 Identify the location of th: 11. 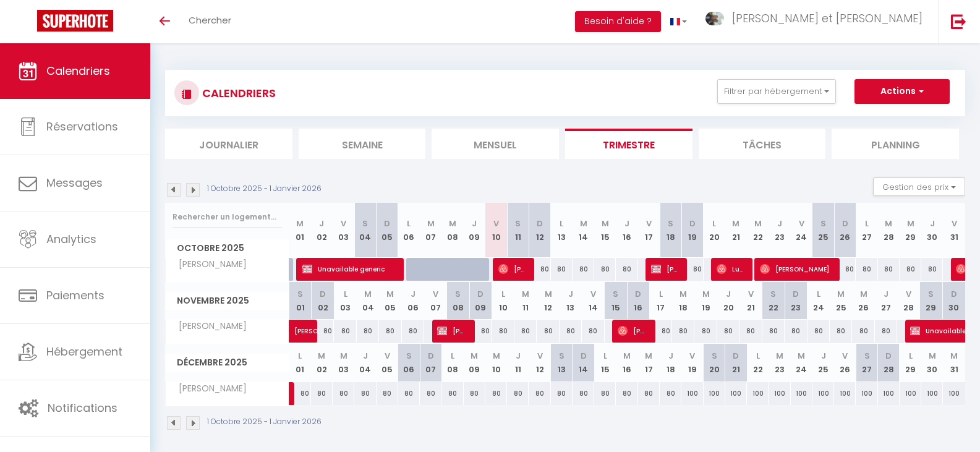
(517, 230).